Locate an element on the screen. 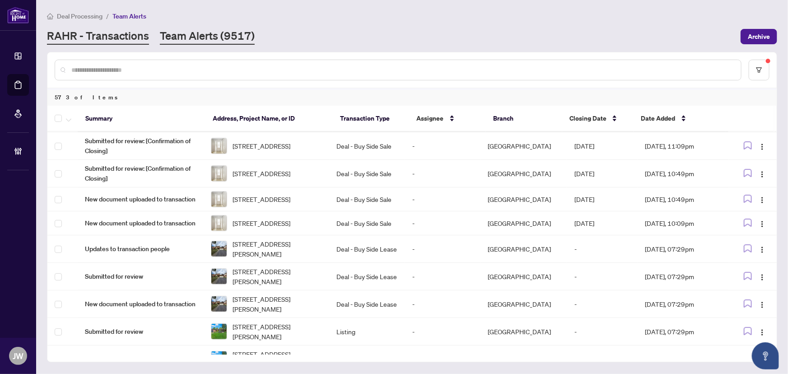  button: Open asap is located at coordinates (765, 356).